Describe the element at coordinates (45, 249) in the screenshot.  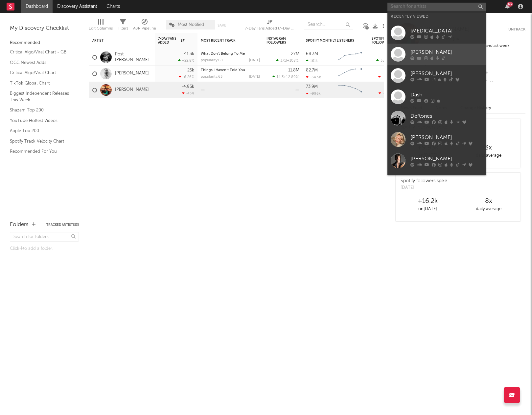
I see `div: Click to add a folder.` at that location.